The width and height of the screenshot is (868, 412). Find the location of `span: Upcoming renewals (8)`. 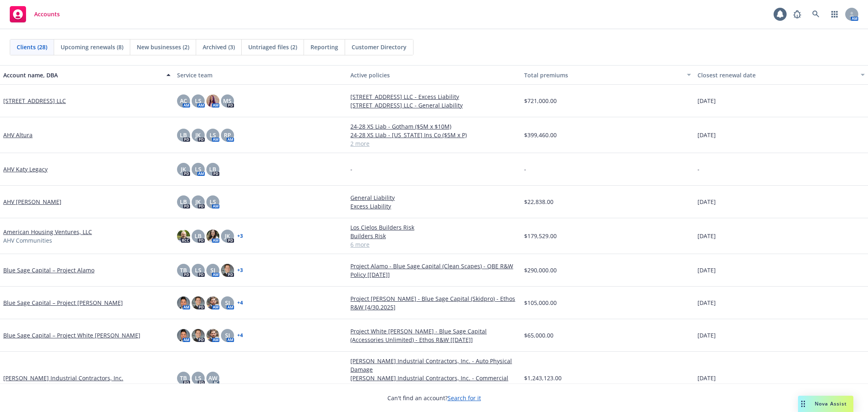

span: Upcoming renewals (8) is located at coordinates (92, 47).